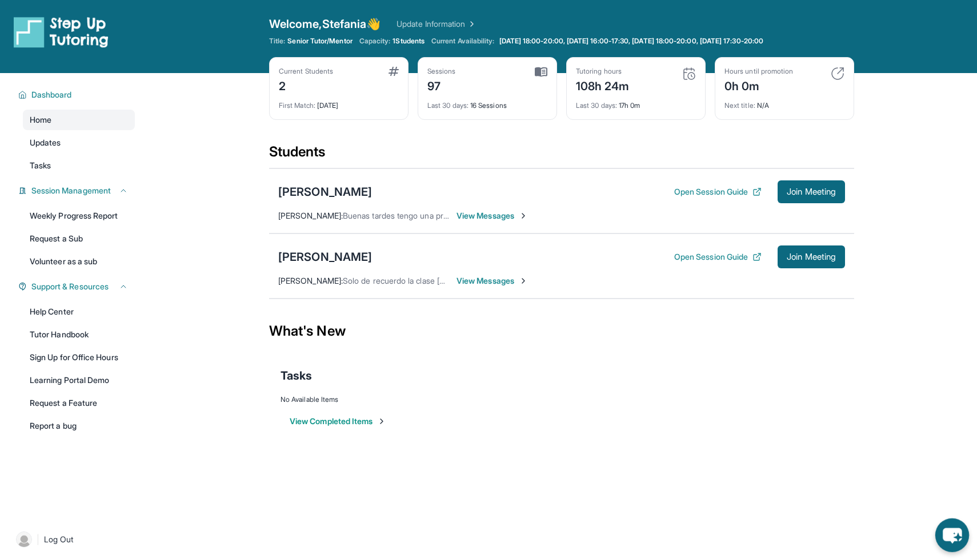 The height and width of the screenshot is (560, 977). Describe the element at coordinates (77, 287) in the screenshot. I see `button: Support & Resources` at that location.